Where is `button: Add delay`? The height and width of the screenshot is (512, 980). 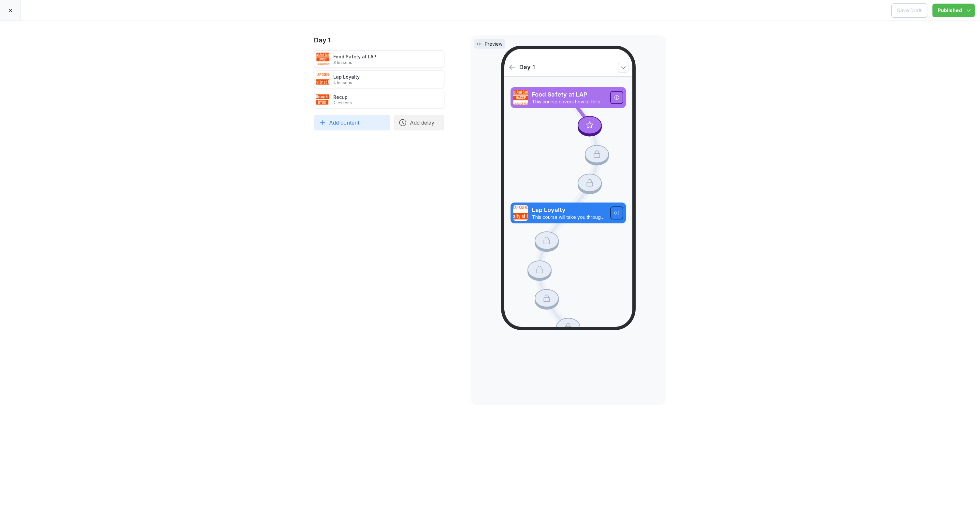
button: Add delay is located at coordinates (419, 123).